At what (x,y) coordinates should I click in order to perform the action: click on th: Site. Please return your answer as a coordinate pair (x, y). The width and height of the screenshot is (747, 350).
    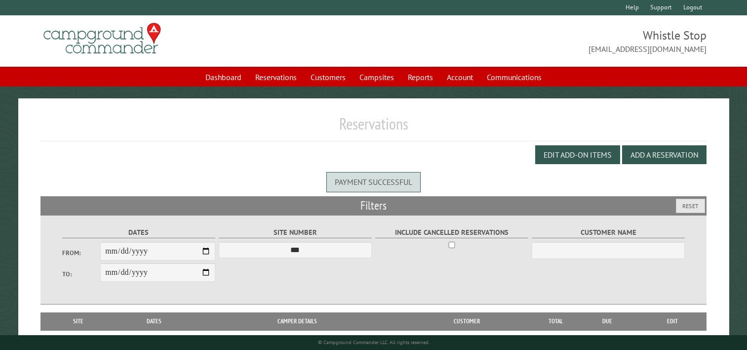
    Looking at the image, I should click on (78, 321).